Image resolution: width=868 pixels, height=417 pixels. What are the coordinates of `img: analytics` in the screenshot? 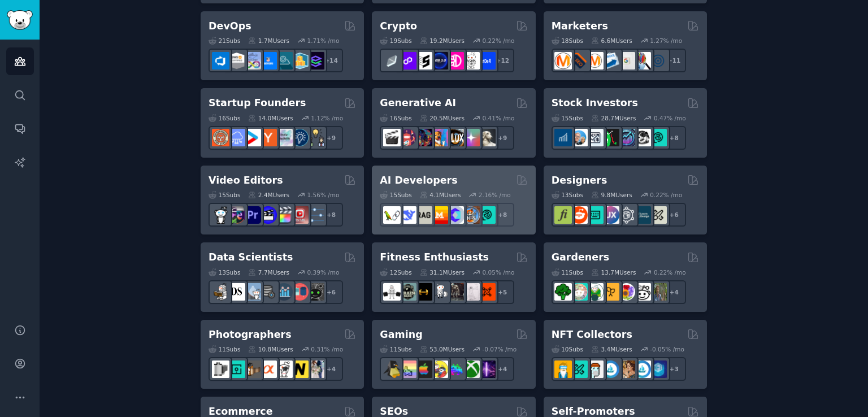 It's located at (284, 292).